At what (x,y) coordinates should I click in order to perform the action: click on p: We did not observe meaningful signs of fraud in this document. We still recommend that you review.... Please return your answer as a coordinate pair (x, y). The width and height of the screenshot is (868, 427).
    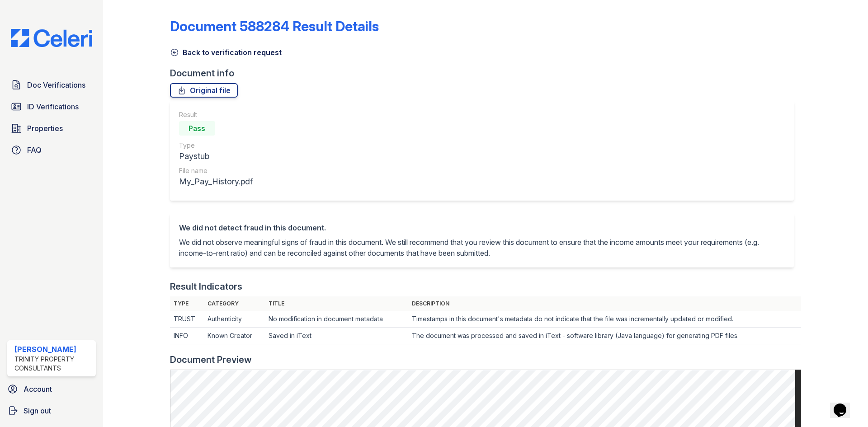
    Looking at the image, I should click on (482, 247).